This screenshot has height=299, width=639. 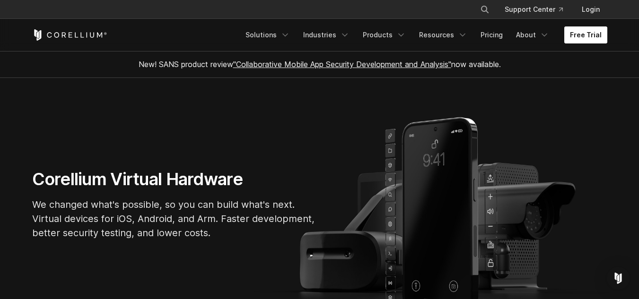 What do you see at coordinates (320, 64) in the screenshot?
I see `span: New! SANS product review now available.` at bounding box center [320, 64].